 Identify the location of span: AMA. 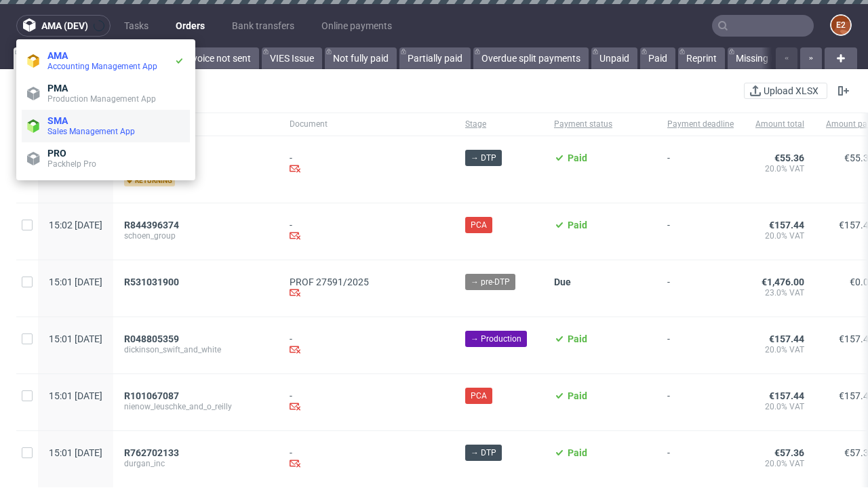
(58, 56).